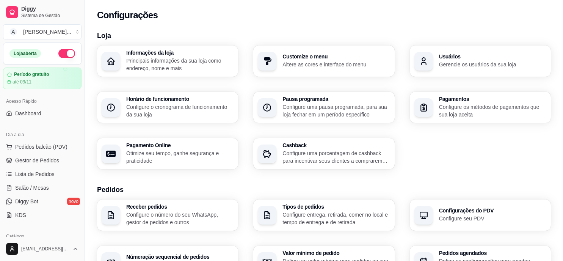 The width and height of the screenshot is (563, 261). I want to click on button: Receber pedidosConfigure o número do seu WhatsApp, gestor de pedidos e outros, so click(167, 215).